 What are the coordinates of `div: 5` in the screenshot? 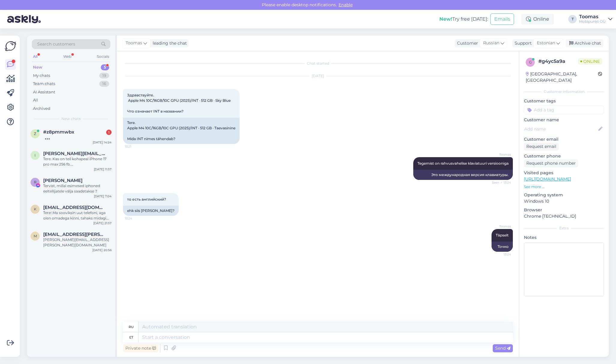 It's located at (105, 67).